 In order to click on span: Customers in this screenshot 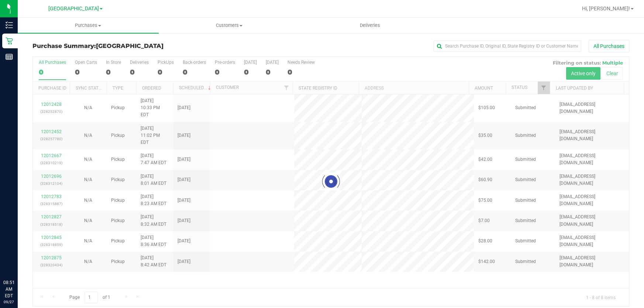, I will do `click(229, 26)`.